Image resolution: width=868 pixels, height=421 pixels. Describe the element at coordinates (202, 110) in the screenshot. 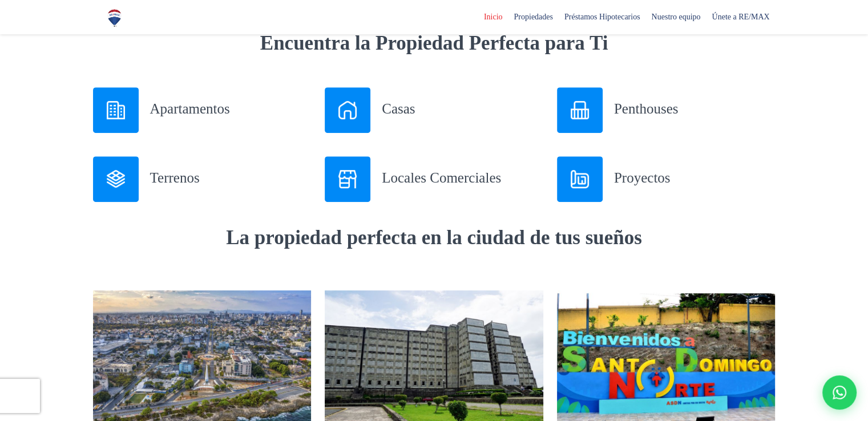

I see `a: Apartamentos` at that location.